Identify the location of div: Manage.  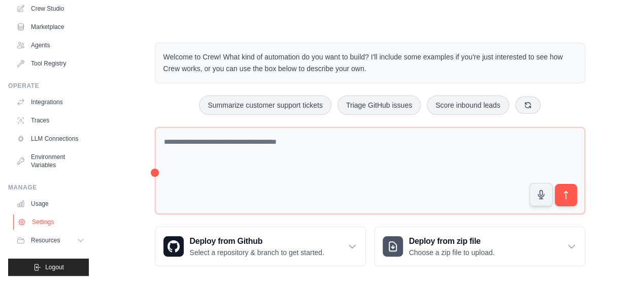
(48, 187).